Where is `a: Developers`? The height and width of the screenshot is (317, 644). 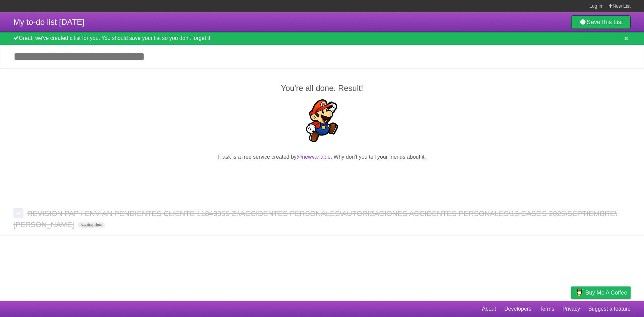
a: Developers is located at coordinates (517, 309).